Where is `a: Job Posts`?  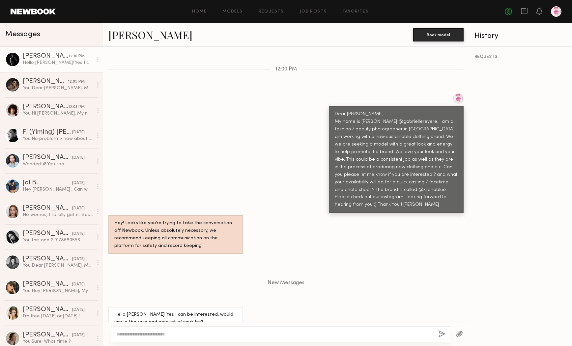
a: Job Posts is located at coordinates (313, 12).